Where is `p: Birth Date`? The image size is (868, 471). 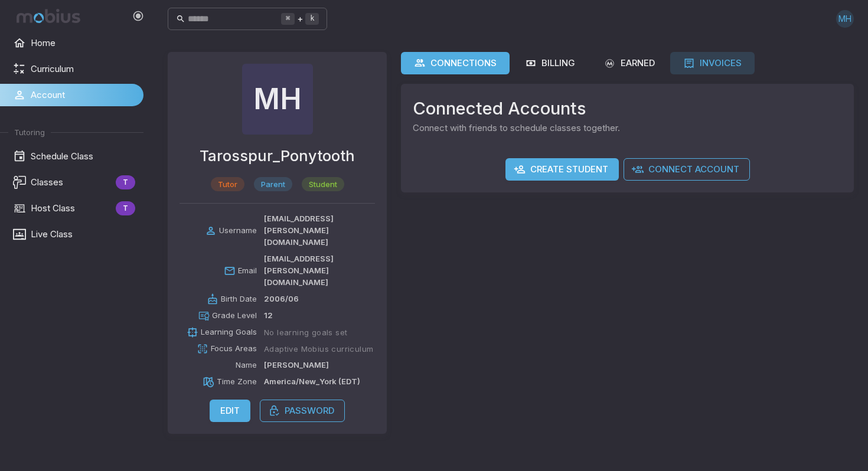
p: Birth Date is located at coordinates (238, 299).